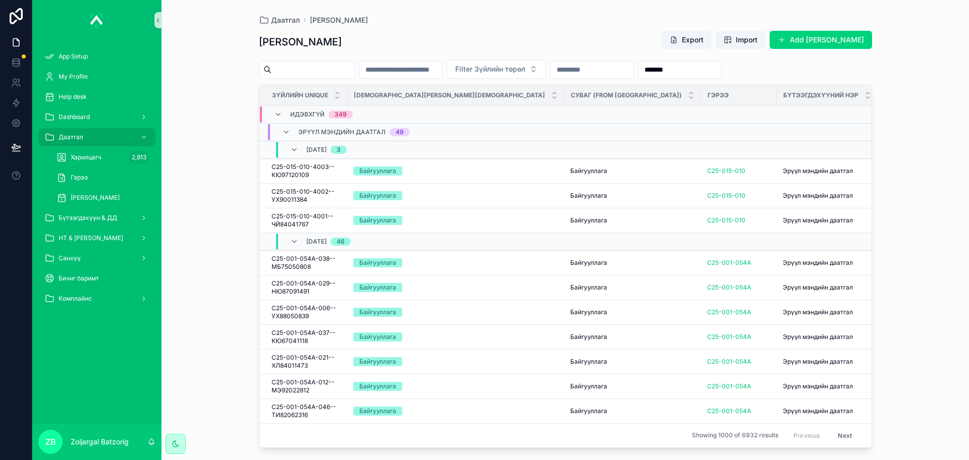 The image size is (969, 460). I want to click on span: App Setup, so click(73, 56).